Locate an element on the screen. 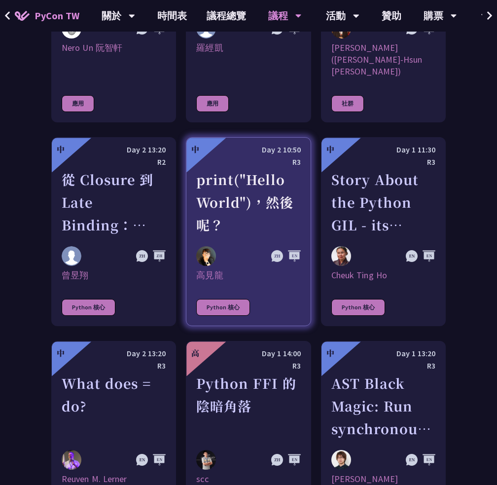 This screenshot has width=497, height=485. div: R2 is located at coordinates (113, 162).